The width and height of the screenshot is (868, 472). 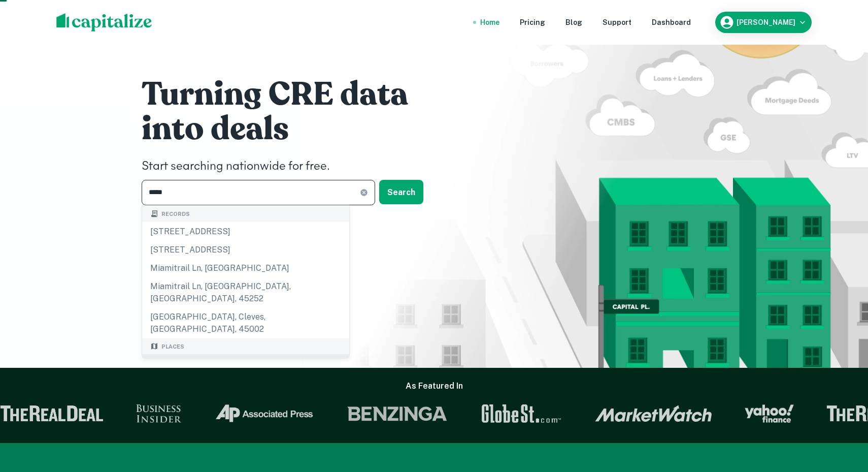 What do you see at coordinates (574, 23) in the screenshot?
I see `div: Blog` at bounding box center [574, 23].